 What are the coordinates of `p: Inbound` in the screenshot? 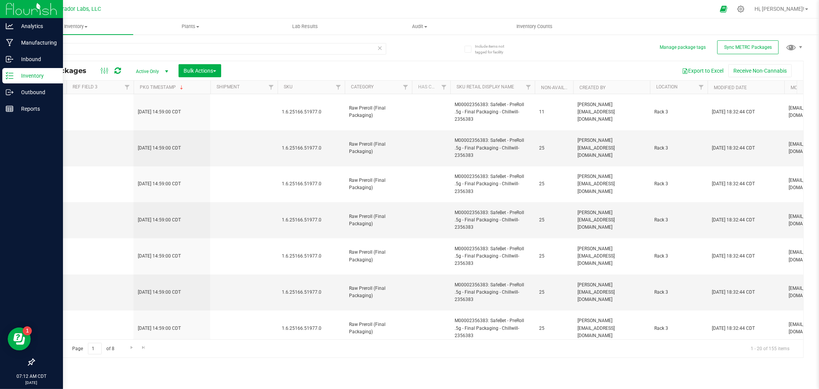 It's located at (36, 59).